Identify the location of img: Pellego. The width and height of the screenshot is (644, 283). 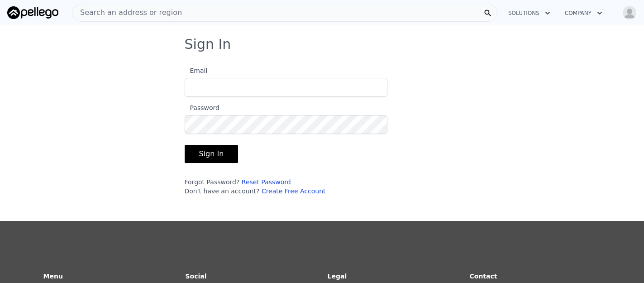
(32, 12).